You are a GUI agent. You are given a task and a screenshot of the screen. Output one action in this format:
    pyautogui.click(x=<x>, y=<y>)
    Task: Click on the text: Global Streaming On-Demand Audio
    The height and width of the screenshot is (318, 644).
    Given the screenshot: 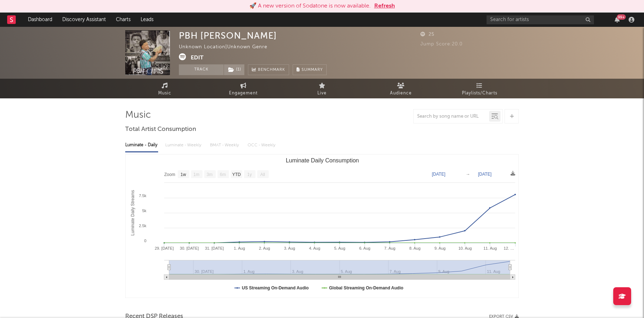 What is the action you would take?
    pyautogui.click(x=366, y=288)
    